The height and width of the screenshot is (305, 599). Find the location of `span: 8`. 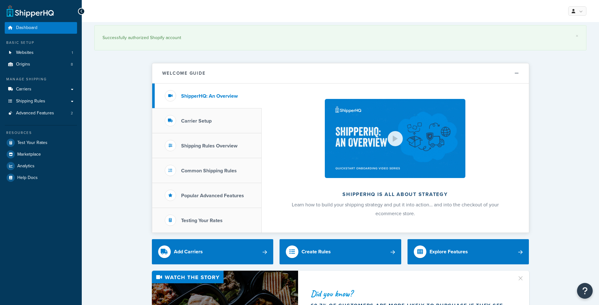

span: 8 is located at coordinates (72, 64).